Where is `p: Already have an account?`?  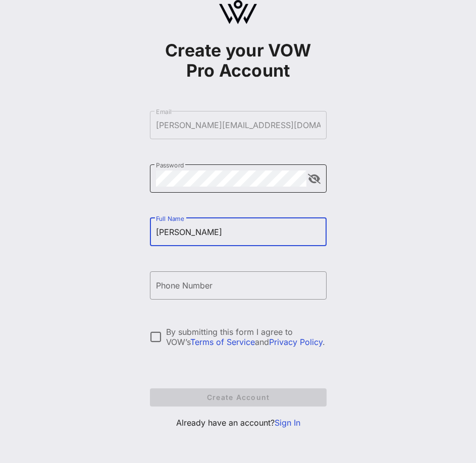 p: Already have an account? is located at coordinates (238, 423).